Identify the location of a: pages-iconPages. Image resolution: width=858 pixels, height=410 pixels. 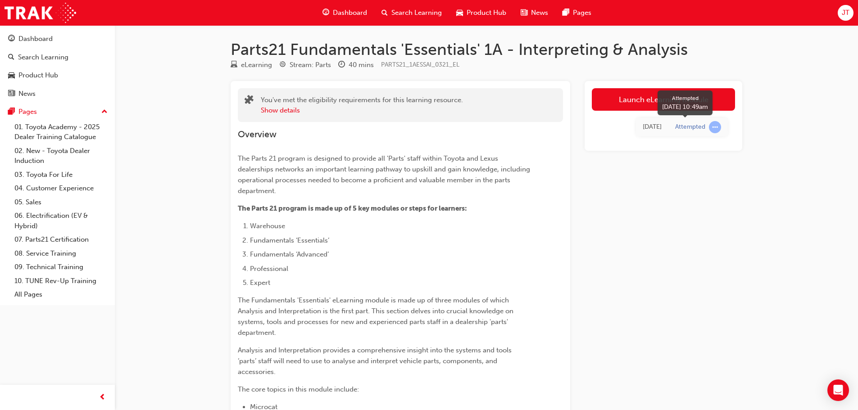
(577, 13).